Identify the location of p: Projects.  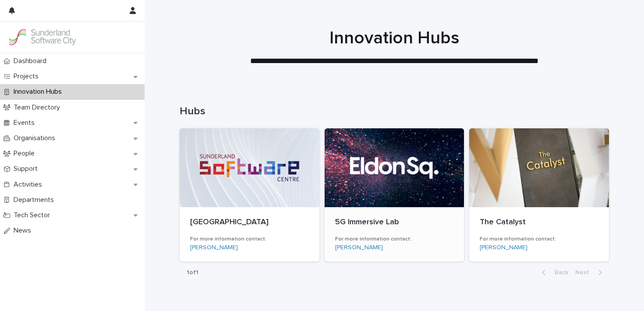
(28, 76).